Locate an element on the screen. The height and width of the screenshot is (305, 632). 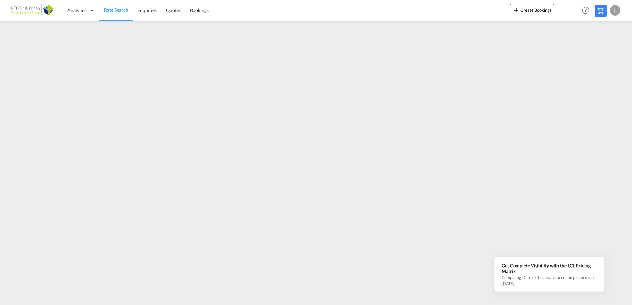
span: Analytics is located at coordinates (77, 10).